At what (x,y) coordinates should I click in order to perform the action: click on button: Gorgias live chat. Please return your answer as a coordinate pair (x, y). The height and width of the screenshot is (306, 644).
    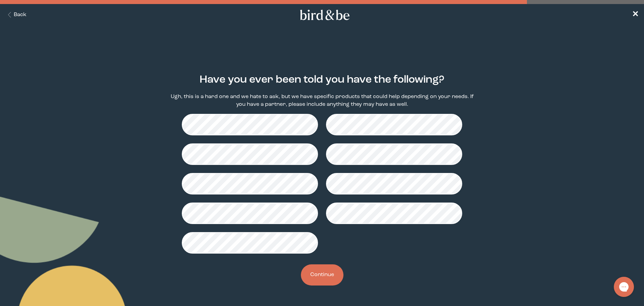
    Looking at the image, I should click on (13, 13).